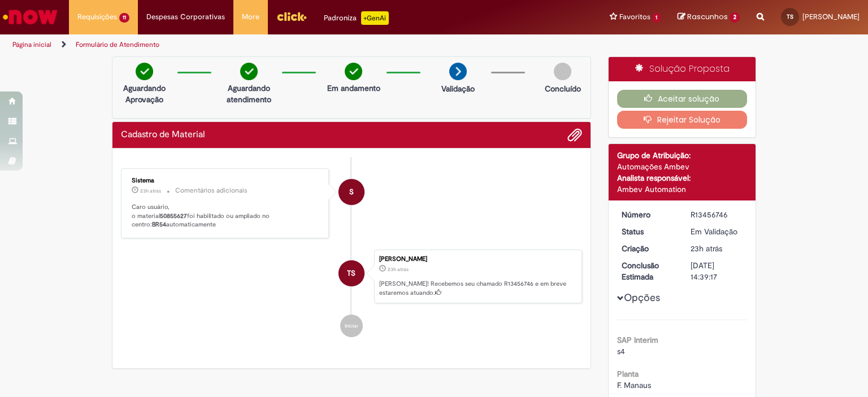 This screenshot has height=397, width=868. I want to click on button: Aceitar solução, so click(682, 99).